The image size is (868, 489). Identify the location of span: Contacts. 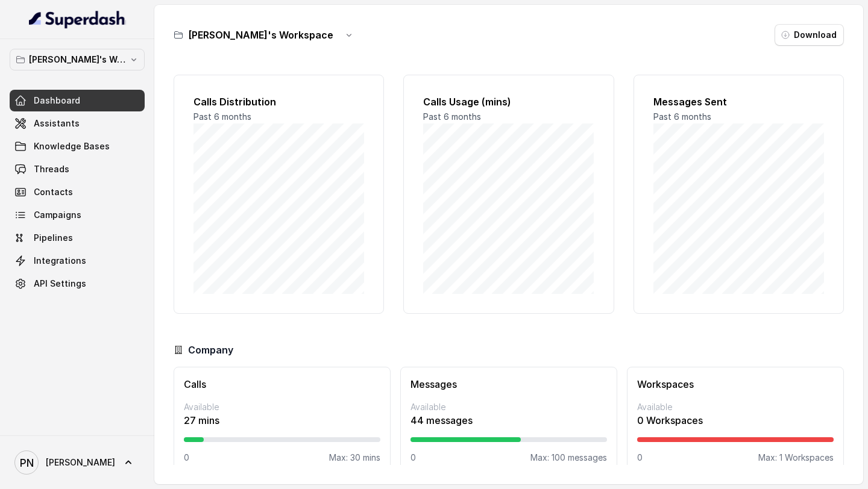
(53, 192).